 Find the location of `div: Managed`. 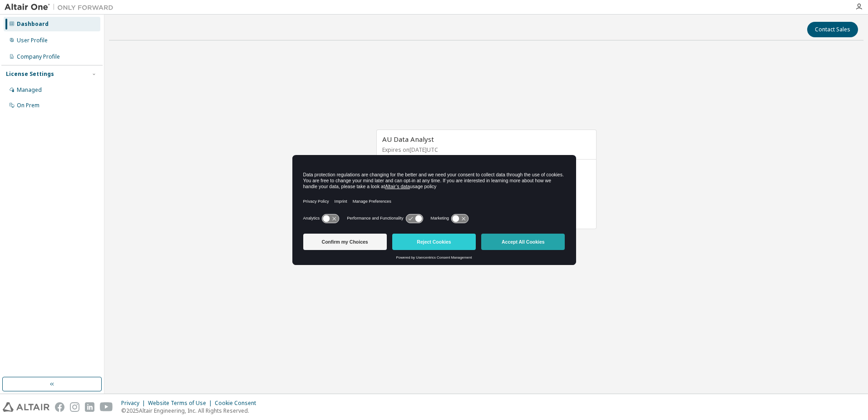

div: Managed is located at coordinates (29, 90).